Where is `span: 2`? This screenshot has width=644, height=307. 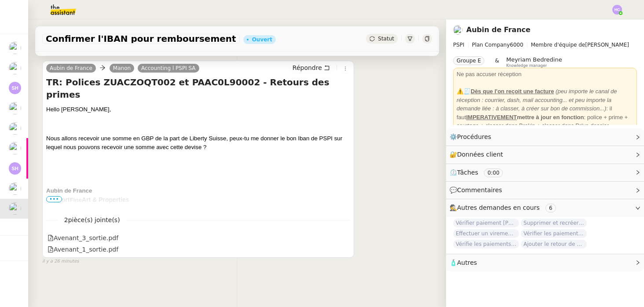
span: 2 is located at coordinates (92, 219).